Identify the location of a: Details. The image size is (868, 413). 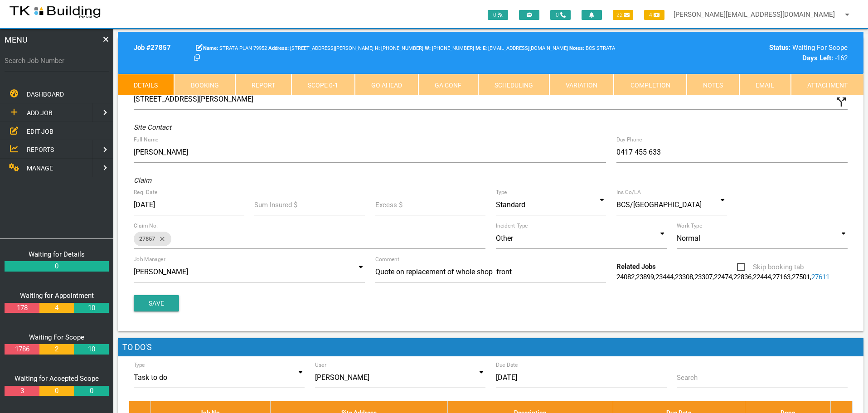
(146, 85).